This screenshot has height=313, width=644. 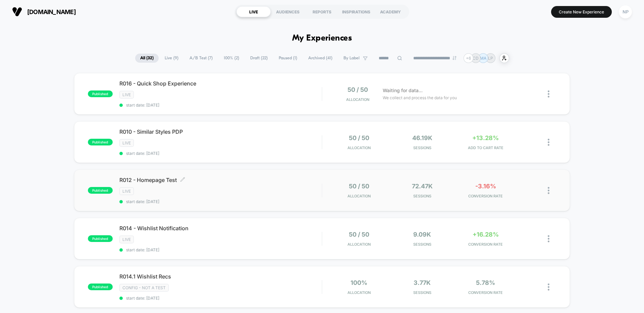 I want to click on span: Live ( 9 ), so click(x=171, y=58).